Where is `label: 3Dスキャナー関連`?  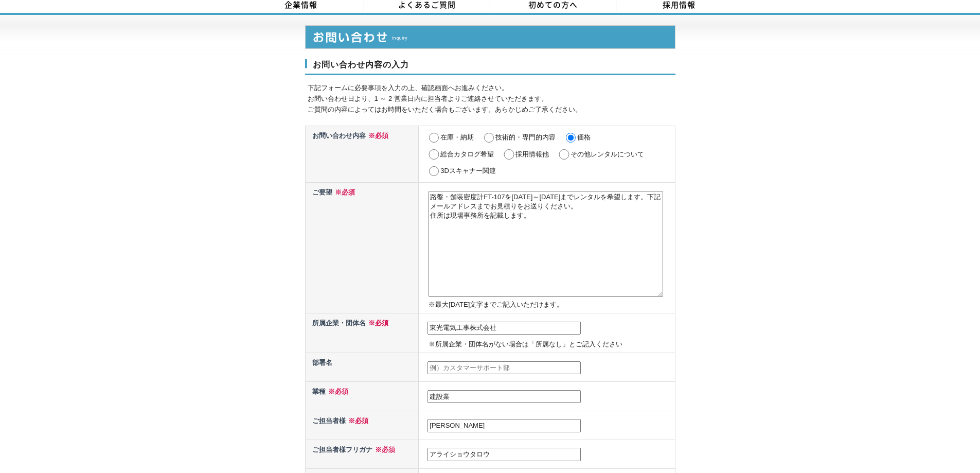 label: 3Dスキャナー関連 is located at coordinates (468, 171).